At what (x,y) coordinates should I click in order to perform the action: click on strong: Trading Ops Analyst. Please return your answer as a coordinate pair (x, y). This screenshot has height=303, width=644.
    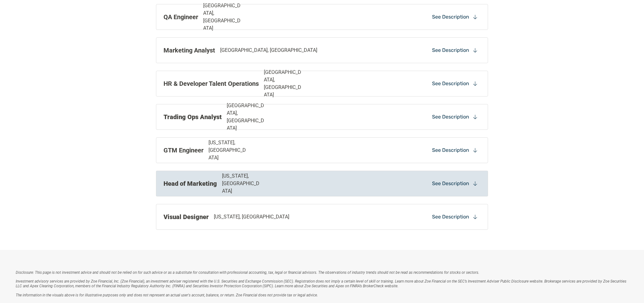
    Looking at the image, I should click on (193, 116).